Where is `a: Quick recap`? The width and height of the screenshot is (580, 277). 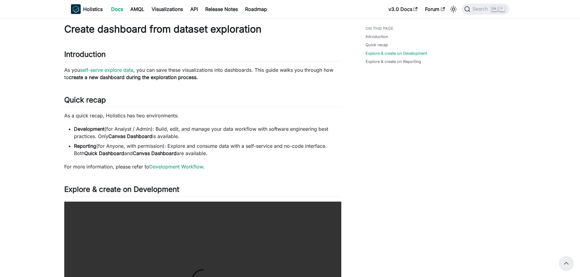 a: Quick recap is located at coordinates (376, 45).